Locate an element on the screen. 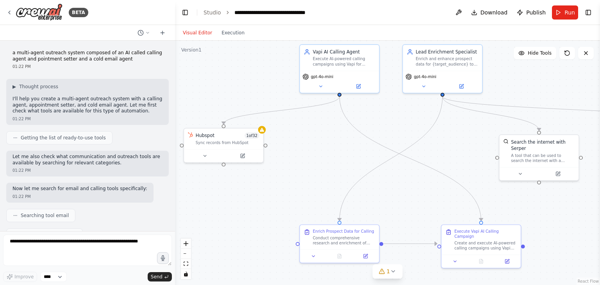  button: Execution is located at coordinates (233, 33).